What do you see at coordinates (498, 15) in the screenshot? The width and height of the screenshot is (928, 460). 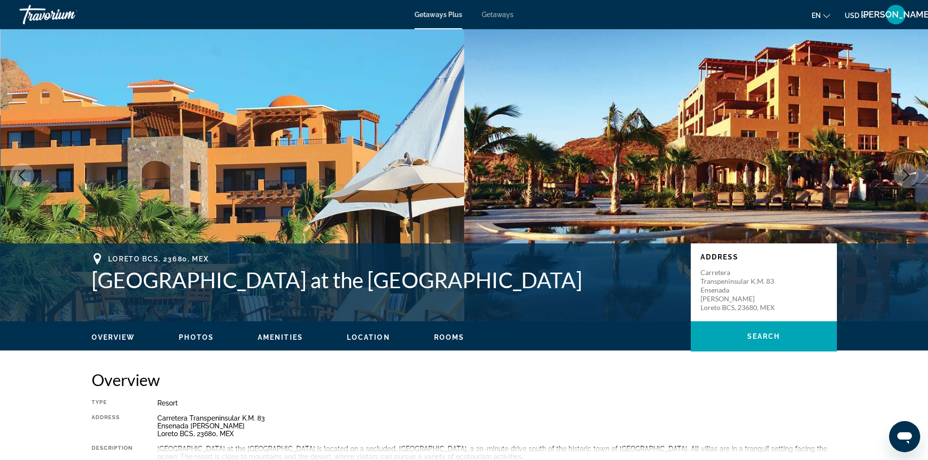 I see `span: Getaways` at bounding box center [498, 15].